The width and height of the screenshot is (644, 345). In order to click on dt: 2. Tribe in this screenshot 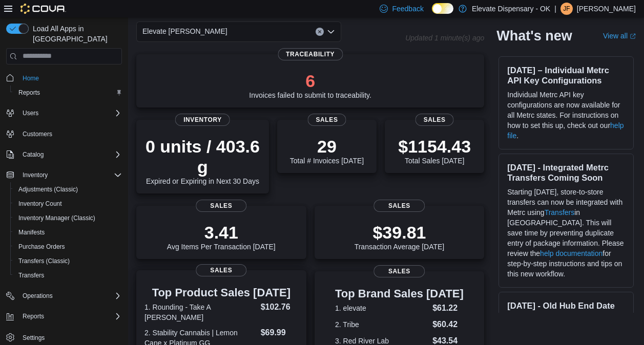, I will do `click(382, 325)`.